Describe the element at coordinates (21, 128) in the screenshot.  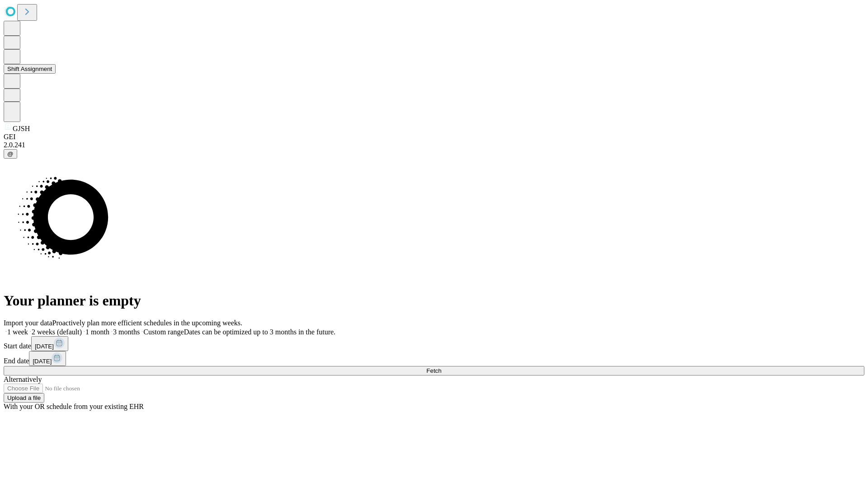
I see `span: GJSH` at that location.